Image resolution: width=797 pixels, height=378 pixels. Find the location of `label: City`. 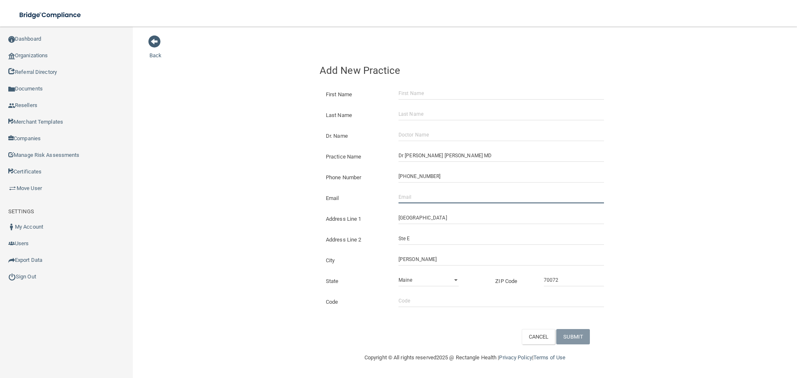

label: City is located at coordinates (356, 261).